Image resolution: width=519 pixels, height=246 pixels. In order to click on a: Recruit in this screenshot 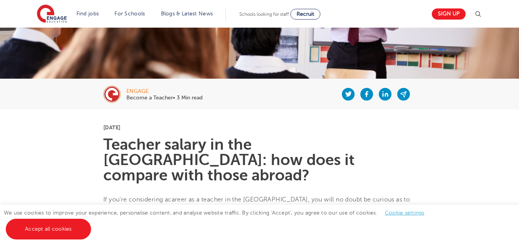, I will do `click(305, 14)`.